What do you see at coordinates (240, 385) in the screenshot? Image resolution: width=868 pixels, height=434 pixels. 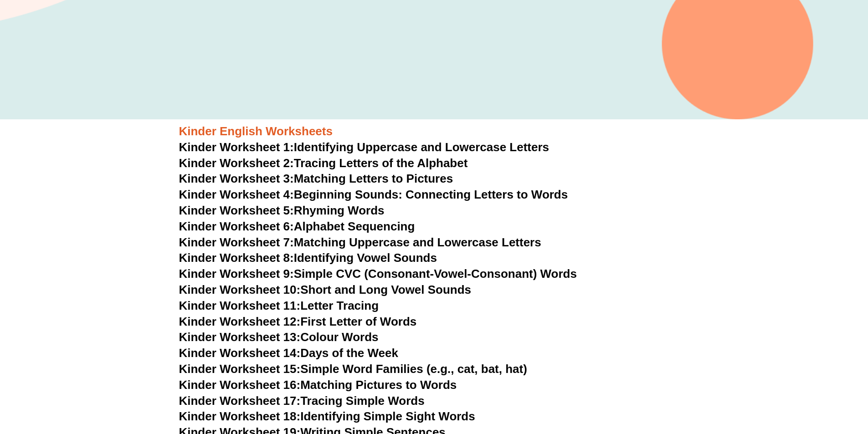 I see `span: Kinder Worksheet 16:` at bounding box center [240, 385].